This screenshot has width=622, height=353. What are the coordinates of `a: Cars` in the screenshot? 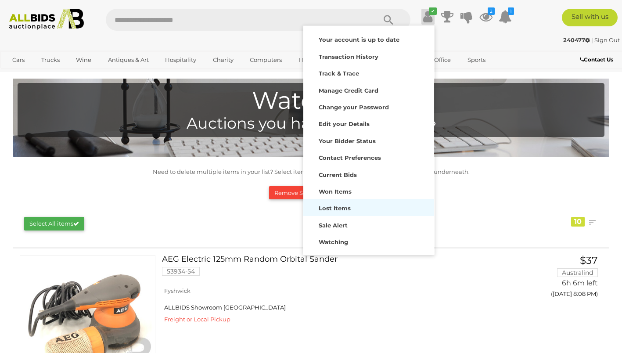 It's located at (18, 60).